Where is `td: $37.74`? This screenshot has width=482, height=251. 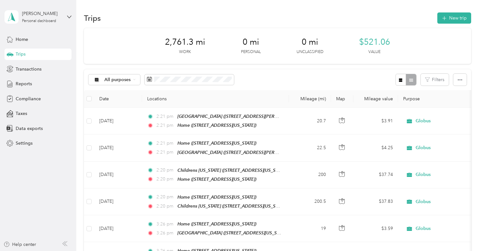
td: $37.74 is located at coordinates (375, 175).